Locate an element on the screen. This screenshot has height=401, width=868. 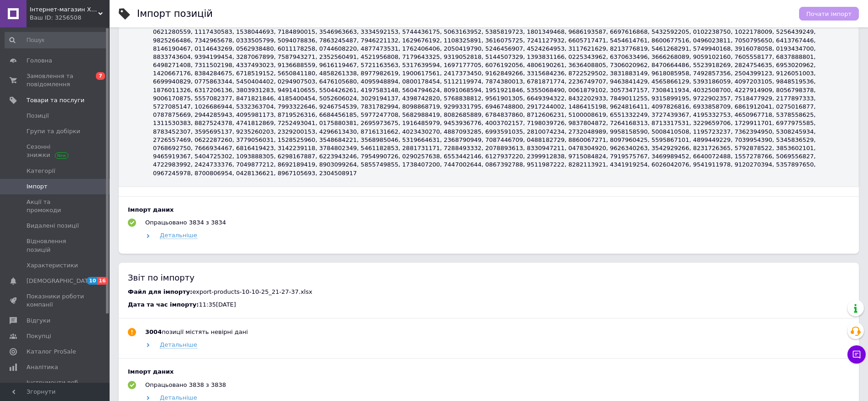
span: Товари та послуги is located at coordinates (55, 100).